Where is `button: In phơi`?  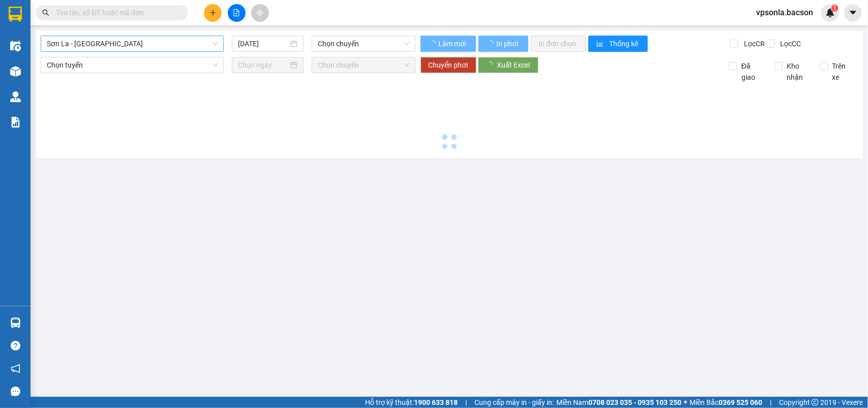
button: In phơi is located at coordinates (503, 44).